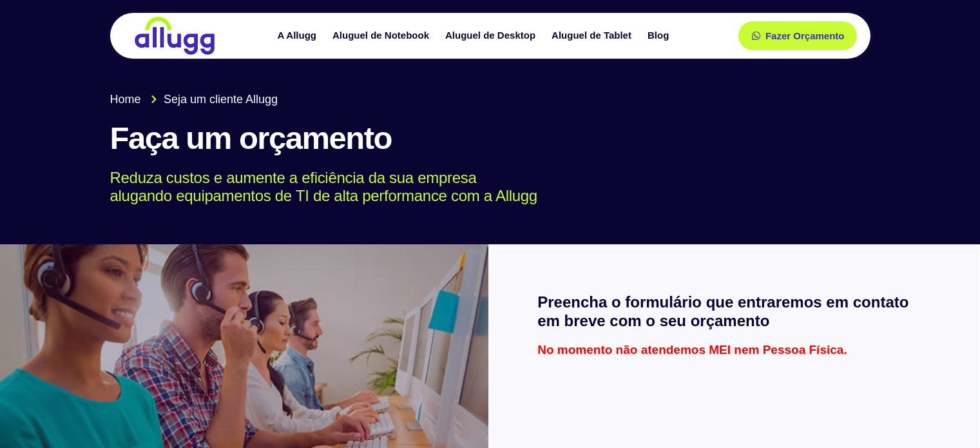 The height and width of the screenshot is (448, 980). What do you see at coordinates (490, 139) in the screenshot?
I see `h1: Faça um orçamento` at bounding box center [490, 139].